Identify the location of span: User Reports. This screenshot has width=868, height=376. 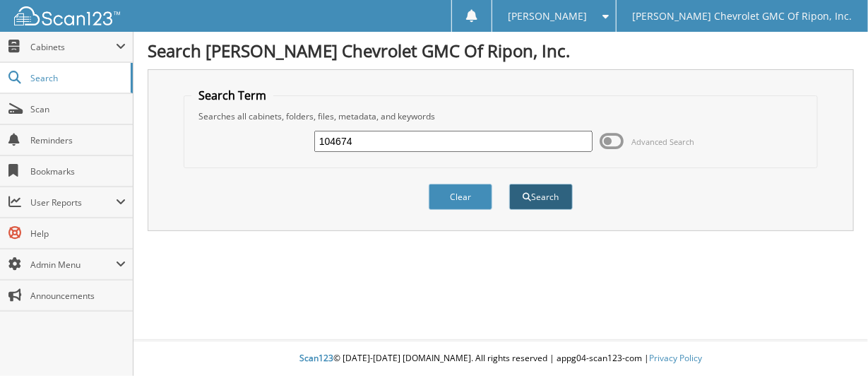
(72, 202).